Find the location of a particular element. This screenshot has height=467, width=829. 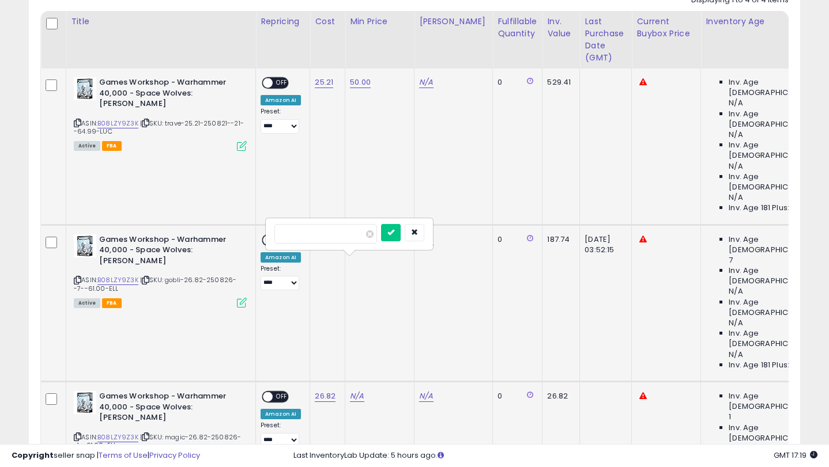

div: seller snap | | is located at coordinates (105, 456).